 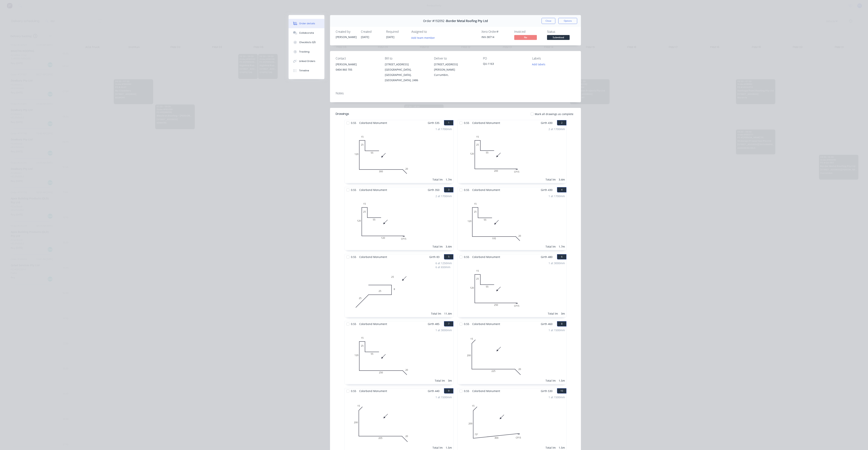 I want to click on div: 6 at 650mm, so click(x=444, y=267).